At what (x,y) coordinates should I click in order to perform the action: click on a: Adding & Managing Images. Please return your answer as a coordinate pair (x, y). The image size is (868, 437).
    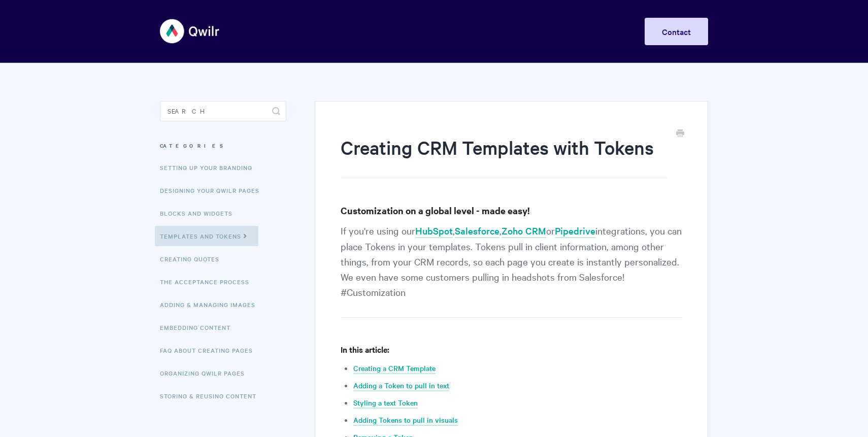
    Looking at the image, I should click on (211, 304).